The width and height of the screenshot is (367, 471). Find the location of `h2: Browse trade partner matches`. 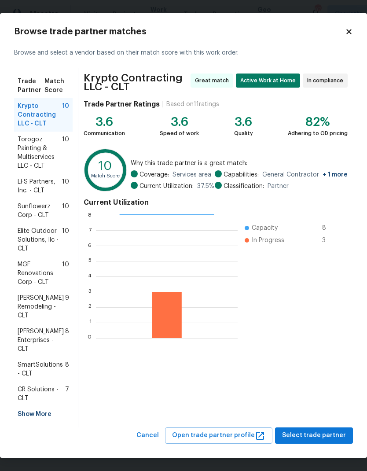

h2: Browse trade partner matches is located at coordinates (180, 32).